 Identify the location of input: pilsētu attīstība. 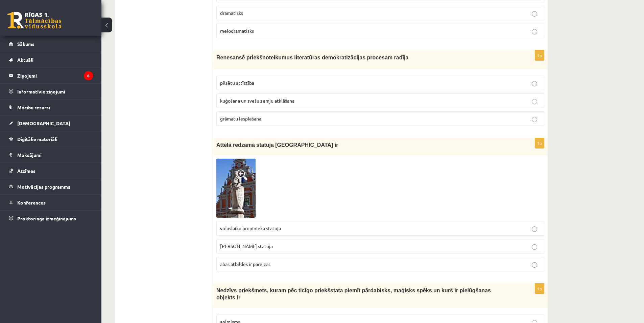
(535, 84).